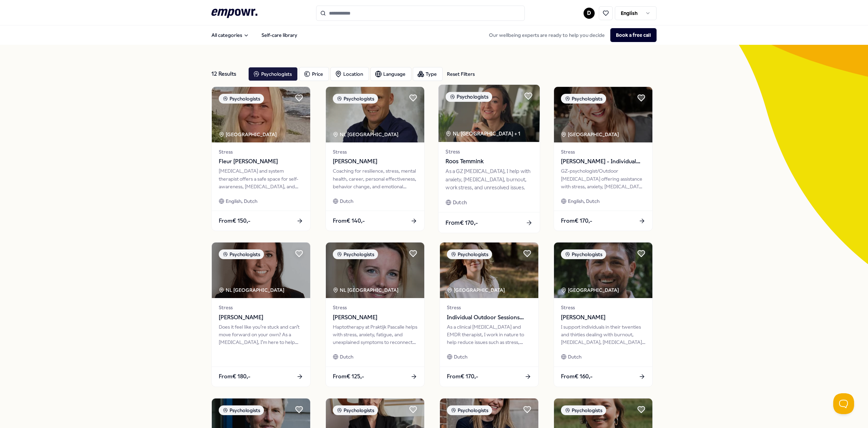  I want to click on div: Location, so click(350, 74).